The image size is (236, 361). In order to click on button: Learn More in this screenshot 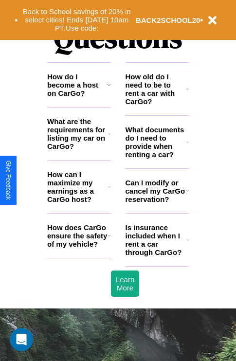, I will do `click(125, 283)`.